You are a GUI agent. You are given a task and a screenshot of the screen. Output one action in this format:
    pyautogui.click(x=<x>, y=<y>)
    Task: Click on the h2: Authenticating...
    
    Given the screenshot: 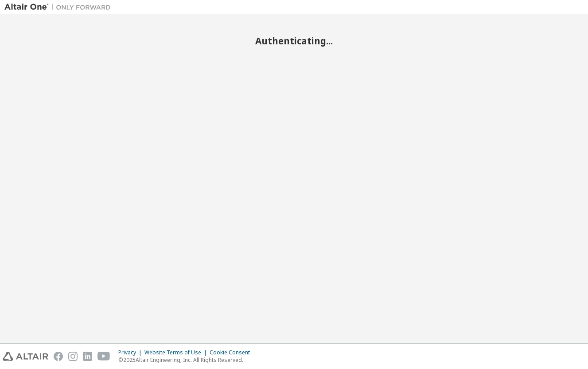 What is the action you would take?
    pyautogui.click(x=294, y=41)
    